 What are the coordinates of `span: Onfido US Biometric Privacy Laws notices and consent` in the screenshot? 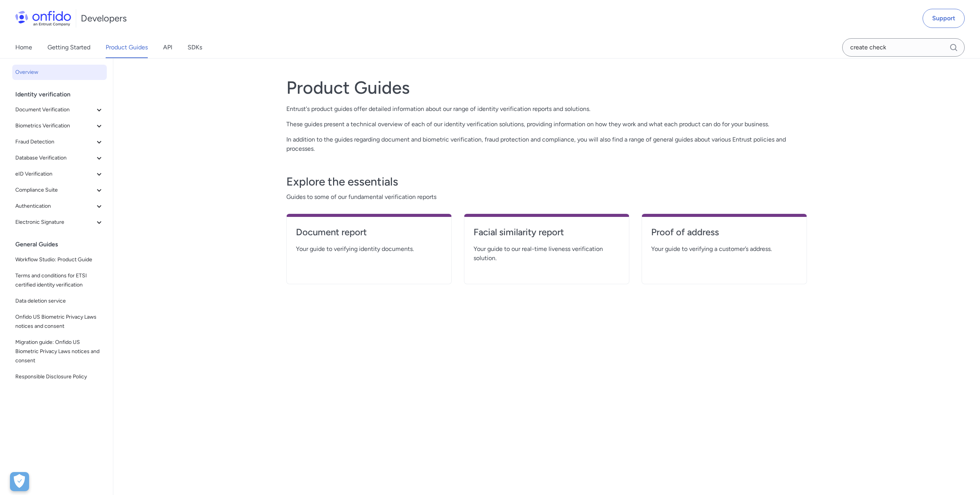 It's located at (60, 322).